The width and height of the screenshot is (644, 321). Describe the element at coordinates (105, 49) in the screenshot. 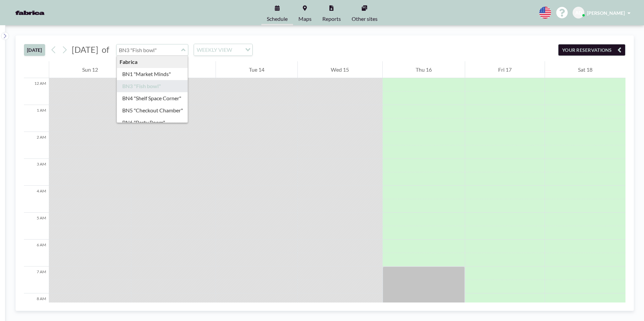

I see `span: of` at that location.